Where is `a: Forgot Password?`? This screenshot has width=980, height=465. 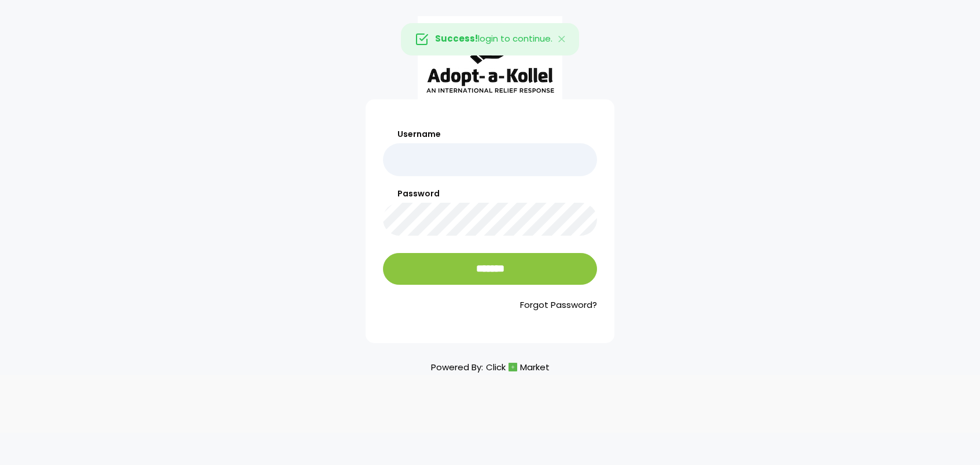 a: Forgot Password? is located at coordinates (490, 305).